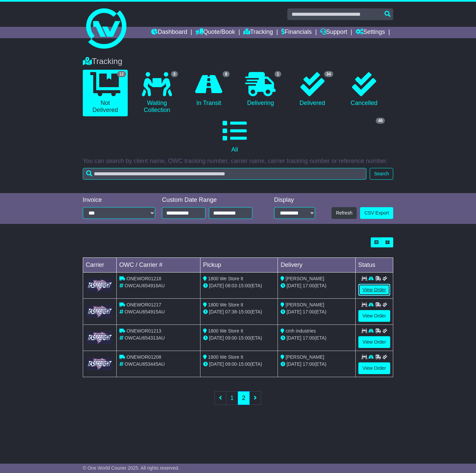 The width and height of the screenshot is (476, 473). What do you see at coordinates (121, 74) in the screenshot?
I see `span: 12` at bounding box center [121, 74].